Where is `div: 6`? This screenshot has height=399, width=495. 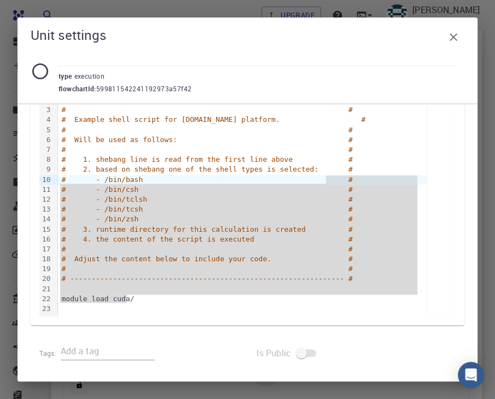
div: 6 is located at coordinates (46, 140).